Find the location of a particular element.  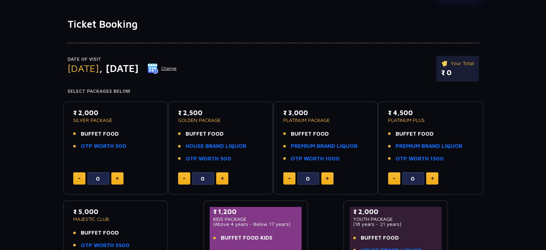

p: Your Total is located at coordinates (458, 63).